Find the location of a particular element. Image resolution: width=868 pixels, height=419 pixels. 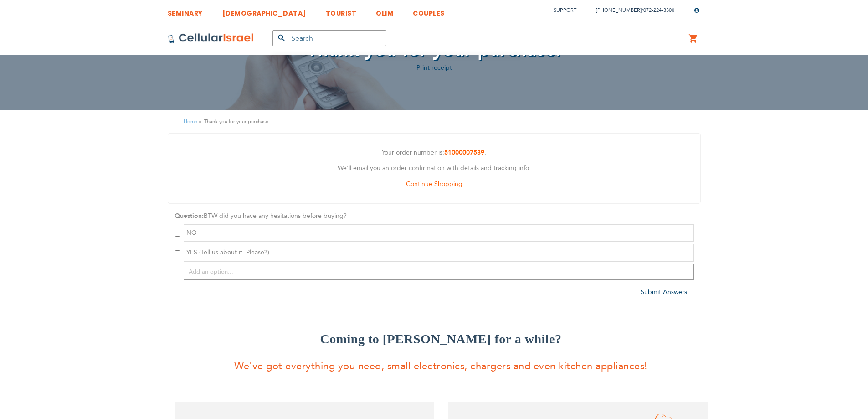

a: 51000007539 is located at coordinates (464, 153).